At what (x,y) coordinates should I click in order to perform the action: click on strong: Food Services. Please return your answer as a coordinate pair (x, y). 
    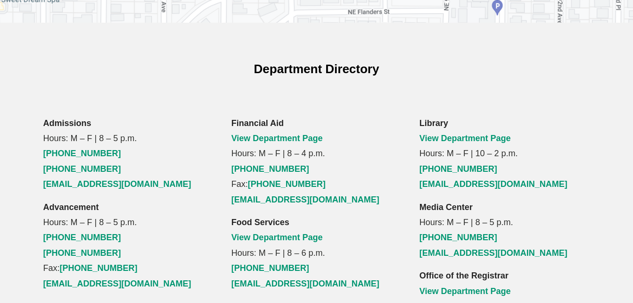
    Looking at the image, I should click on (260, 222).